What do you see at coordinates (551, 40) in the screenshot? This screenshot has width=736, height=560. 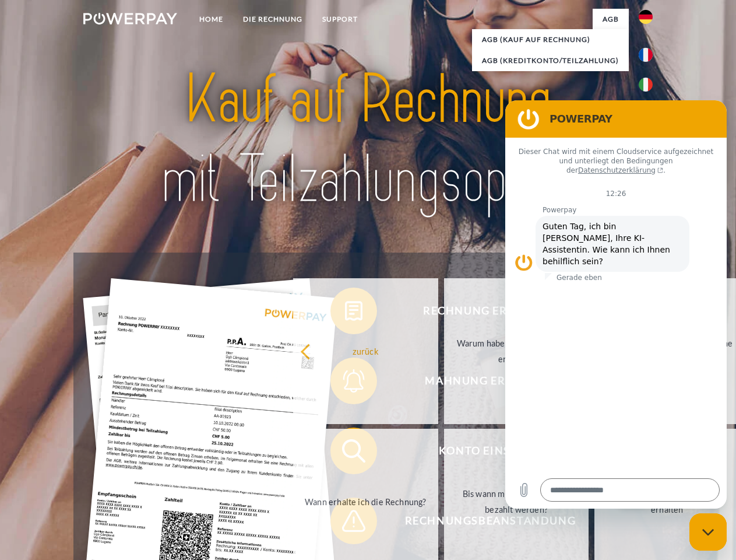 I see `a: AGB (Kauf auf Rechnung)` at bounding box center [551, 40].